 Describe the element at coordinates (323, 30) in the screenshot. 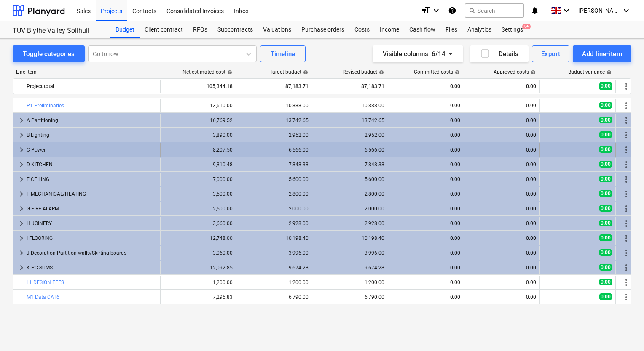

I see `div: Purchase orders` at that location.